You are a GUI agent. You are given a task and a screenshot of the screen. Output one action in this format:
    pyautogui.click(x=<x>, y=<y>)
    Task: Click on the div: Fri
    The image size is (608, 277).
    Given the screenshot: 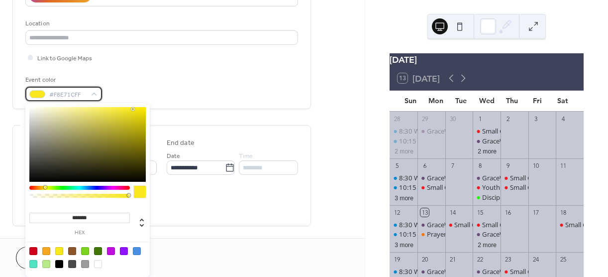 What is the action you would take?
    pyautogui.click(x=538, y=101)
    